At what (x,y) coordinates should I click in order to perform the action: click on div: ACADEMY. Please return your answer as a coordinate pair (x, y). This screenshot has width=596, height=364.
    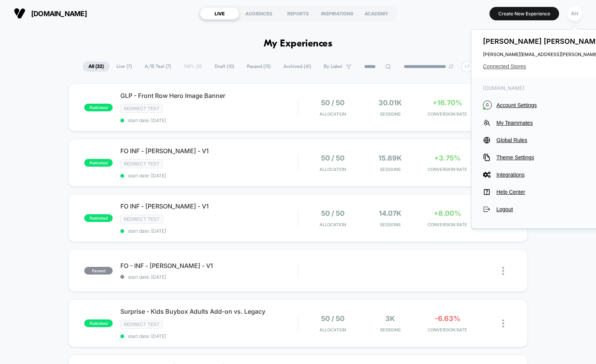
    Looking at the image, I should click on (376, 13).